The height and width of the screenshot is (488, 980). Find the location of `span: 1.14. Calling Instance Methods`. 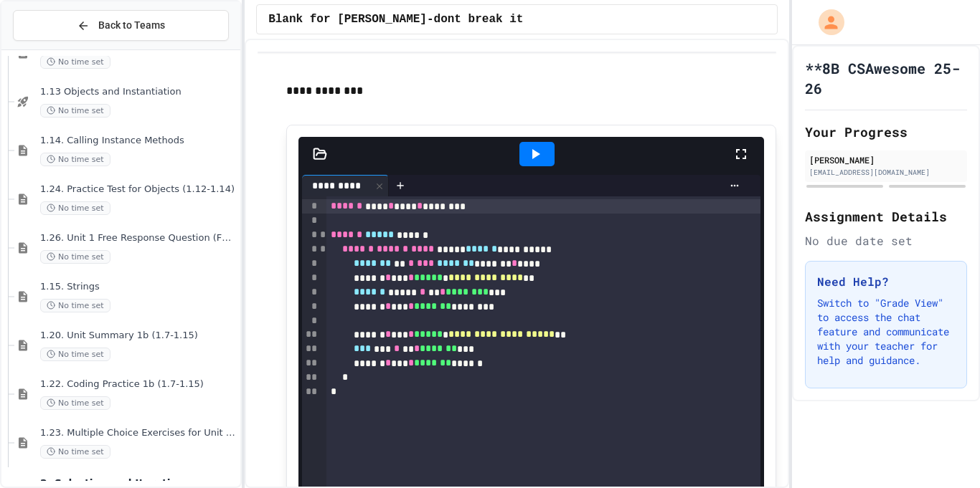

span: 1.14. Calling Instance Methods is located at coordinates (138, 141).